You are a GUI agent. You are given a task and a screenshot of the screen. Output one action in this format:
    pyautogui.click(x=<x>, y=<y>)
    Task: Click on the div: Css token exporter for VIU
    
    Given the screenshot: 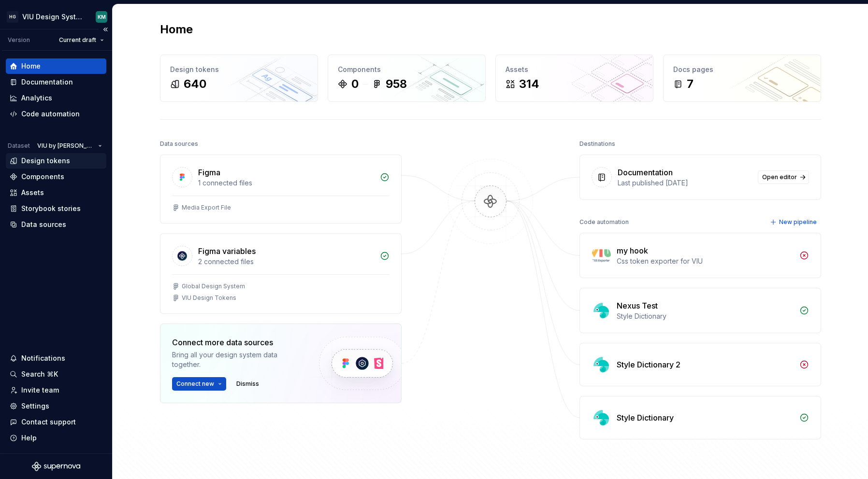 What is the action you would take?
    pyautogui.click(x=705, y=261)
    